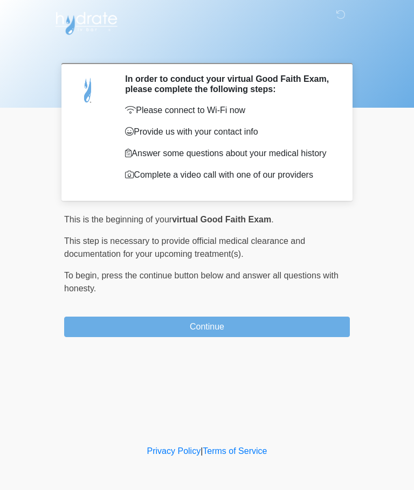 The height and width of the screenshot is (490, 414). I want to click on button: Continue, so click(207, 327).